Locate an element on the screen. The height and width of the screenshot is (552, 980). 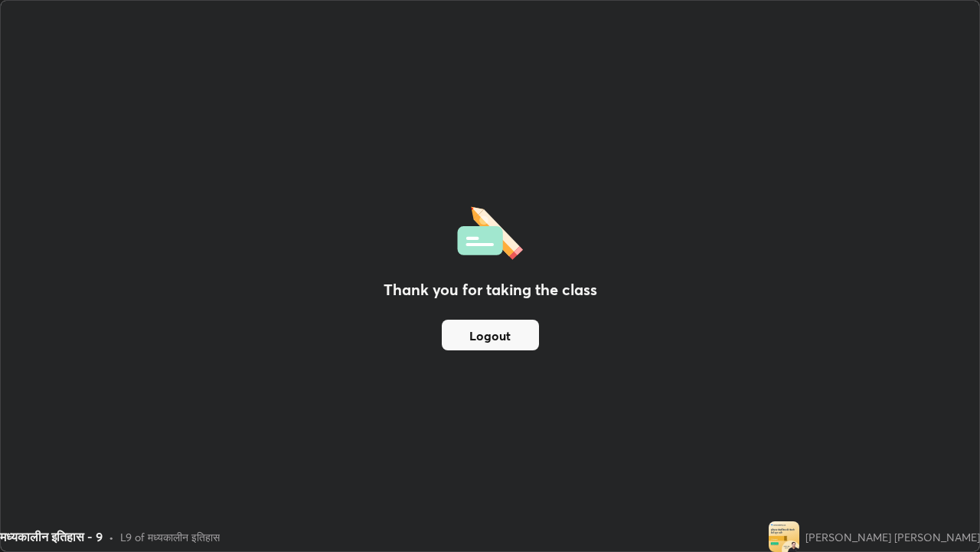
h2: Thank you for taking the class is located at coordinates (490, 289).